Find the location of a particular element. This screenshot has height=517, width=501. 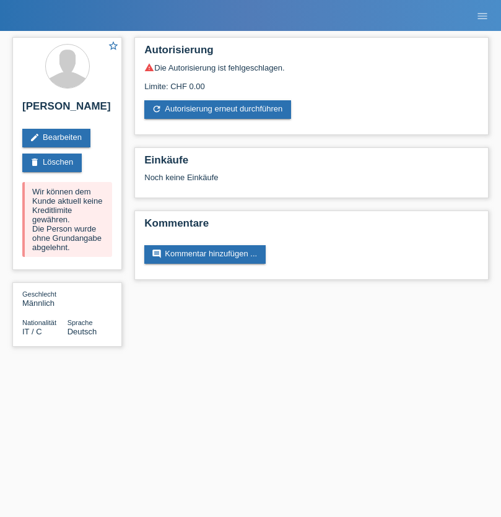

a: menu is located at coordinates (482, 15).